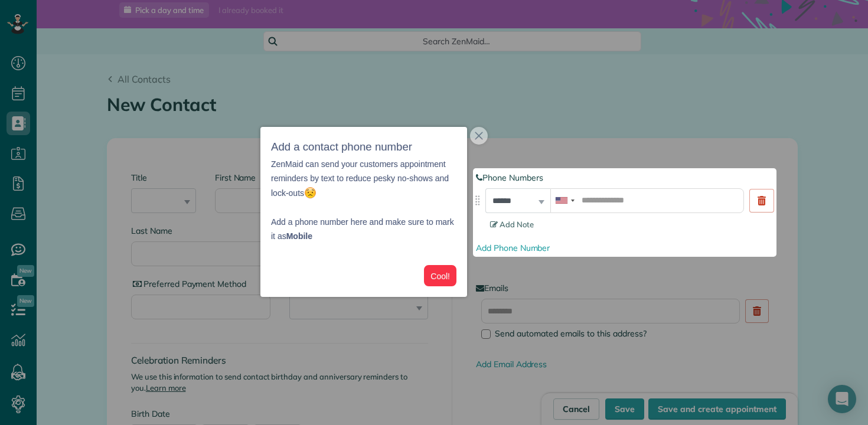 The width and height of the screenshot is (868, 425). What do you see at coordinates (512, 224) in the screenshot?
I see `span: Add Note` at bounding box center [512, 224].